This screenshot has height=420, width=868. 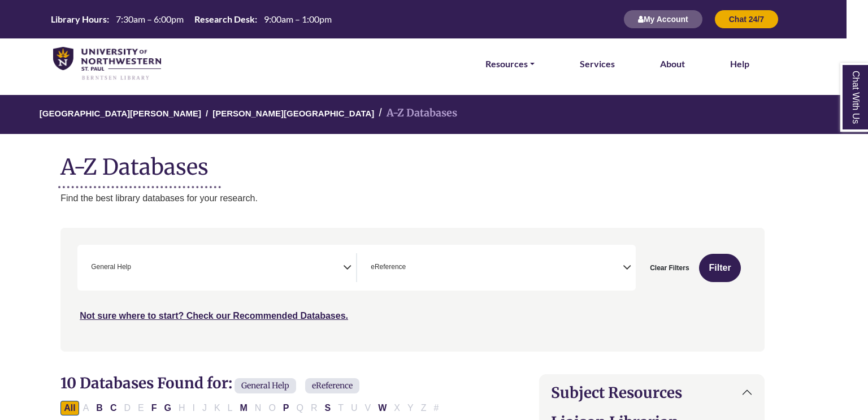 What do you see at coordinates (663, 19) in the screenshot?
I see `button: My Account` at bounding box center [663, 19].